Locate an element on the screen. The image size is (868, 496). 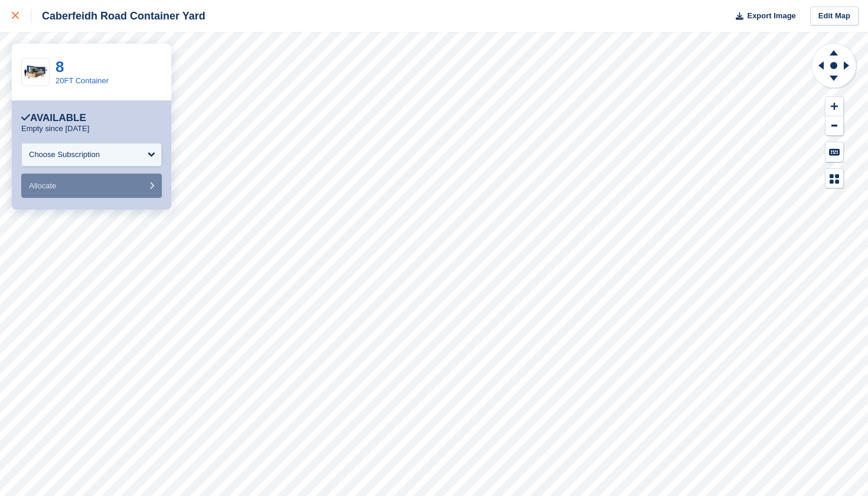
button: Allocate is located at coordinates (92, 185).